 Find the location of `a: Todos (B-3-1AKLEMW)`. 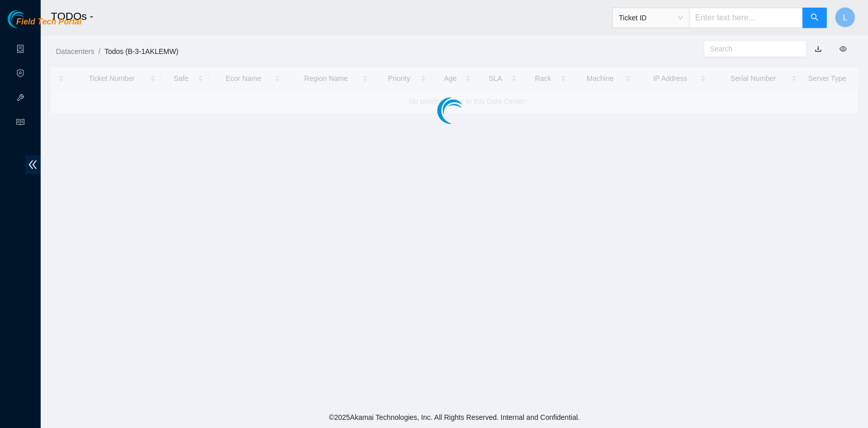

a: Todos (B-3-1AKLEMW) is located at coordinates (141, 52).